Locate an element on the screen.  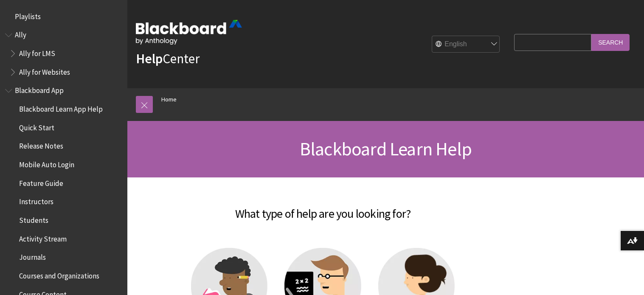
img: Blackboard by Anthology is located at coordinates (189, 32).